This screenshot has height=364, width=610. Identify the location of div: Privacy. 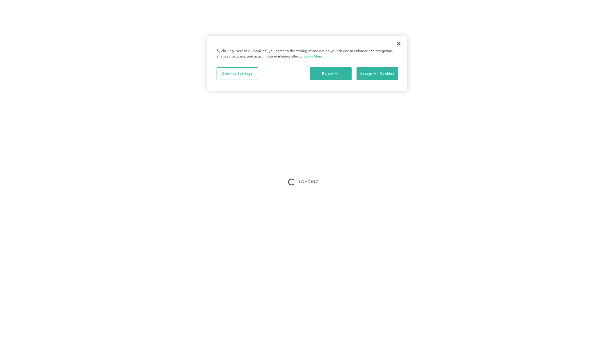
(307, 63).